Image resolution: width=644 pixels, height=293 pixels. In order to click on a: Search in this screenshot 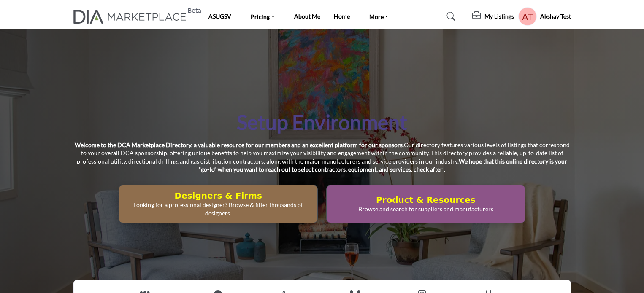, I will do `click(449, 16)`.